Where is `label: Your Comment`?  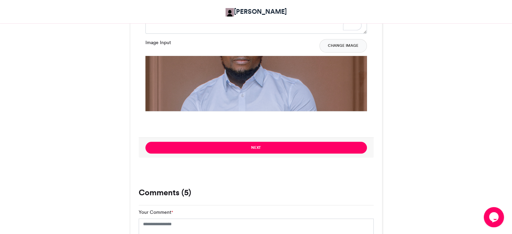 label: Your Comment is located at coordinates (156, 212).